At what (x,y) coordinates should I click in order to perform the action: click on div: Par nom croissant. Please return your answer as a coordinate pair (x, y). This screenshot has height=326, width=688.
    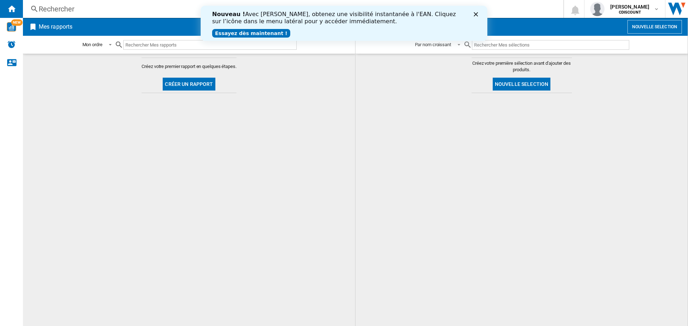
    Looking at the image, I should click on (433, 44).